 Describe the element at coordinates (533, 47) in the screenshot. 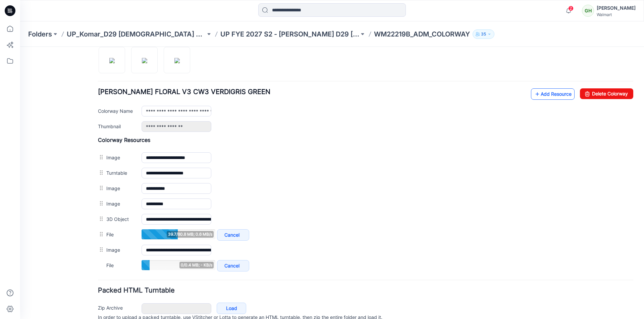

I see `a: Add Resource` at that location.